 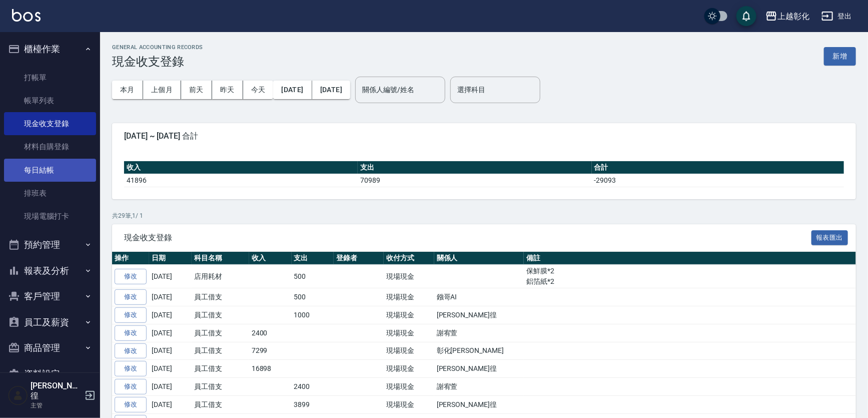 I want to click on th: 備註, so click(x=690, y=259).